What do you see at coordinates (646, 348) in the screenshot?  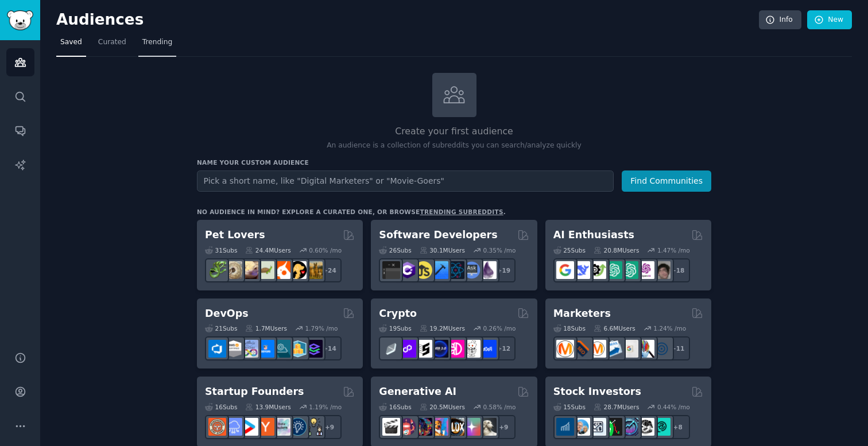 I see `img: MarketingResearch` at bounding box center [646, 348].